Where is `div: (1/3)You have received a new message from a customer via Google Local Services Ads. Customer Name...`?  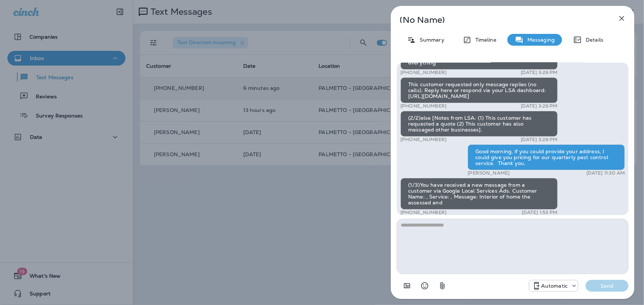
div: (1/3)You have received a new message from a customer via Google Local Services Ads. Customer Name... is located at coordinates (479, 194).